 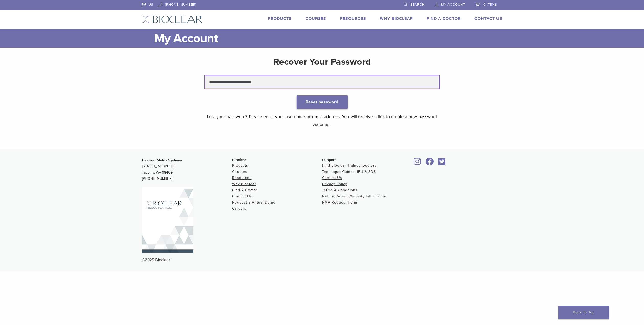 I want to click on a: Careers, so click(x=239, y=208).